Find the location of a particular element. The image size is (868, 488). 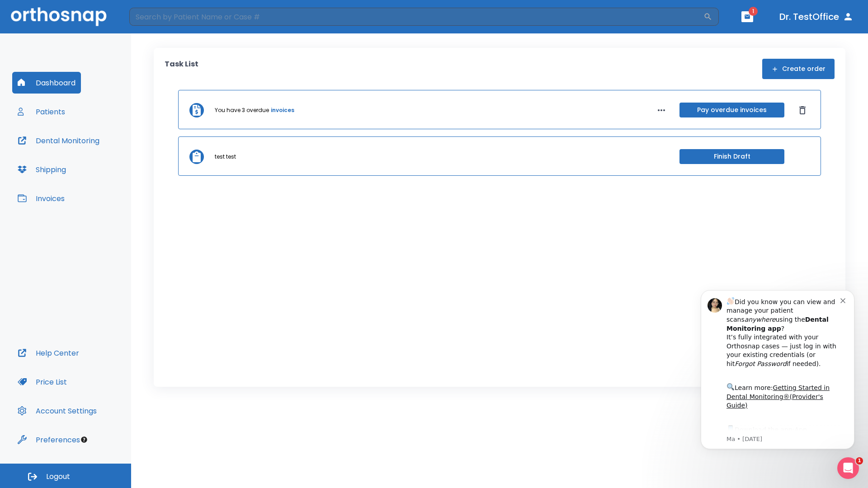

div: Message content is located at coordinates (97, 85).